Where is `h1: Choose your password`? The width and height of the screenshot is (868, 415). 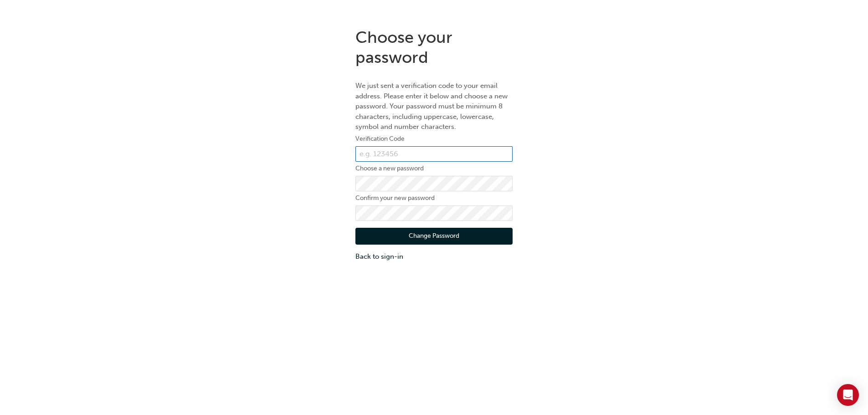 h1: Choose your password is located at coordinates (434, 47).